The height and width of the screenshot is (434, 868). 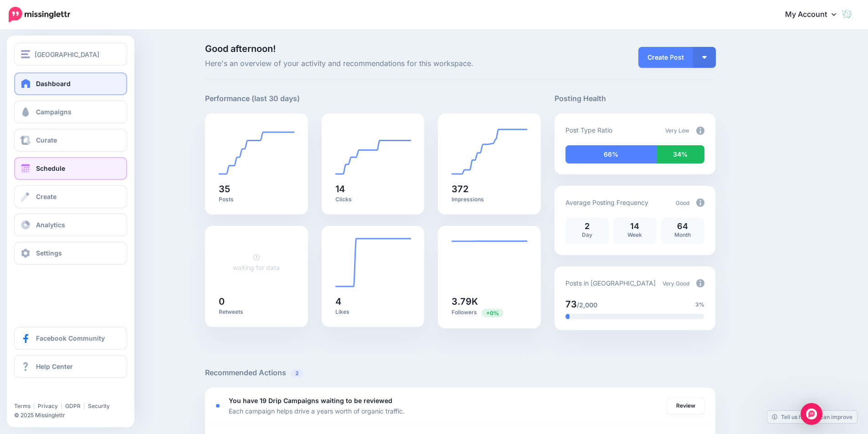 I want to click on a: Facebook Community, so click(x=71, y=338).